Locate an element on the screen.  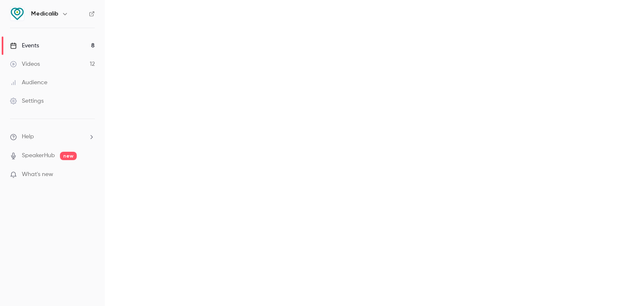
span: What's new is located at coordinates (37, 174).